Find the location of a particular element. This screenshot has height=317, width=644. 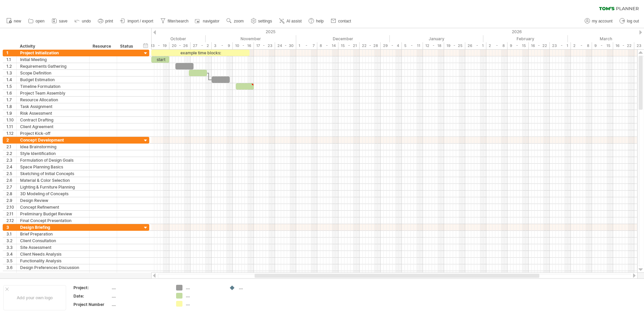

div: Resource Allocation is located at coordinates (53, 100).